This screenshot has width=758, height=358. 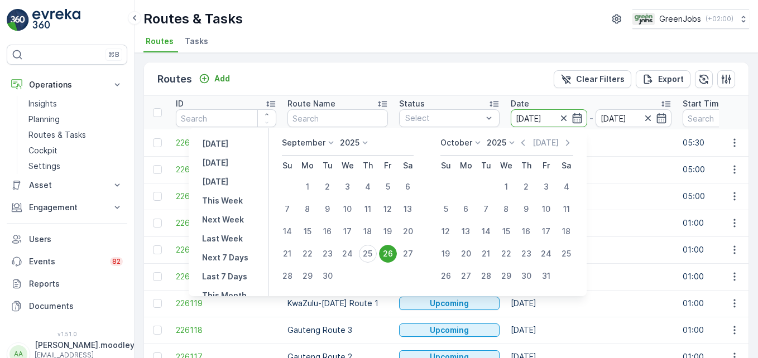 What do you see at coordinates (67, 306) in the screenshot?
I see `a: Documents` at bounding box center [67, 306].